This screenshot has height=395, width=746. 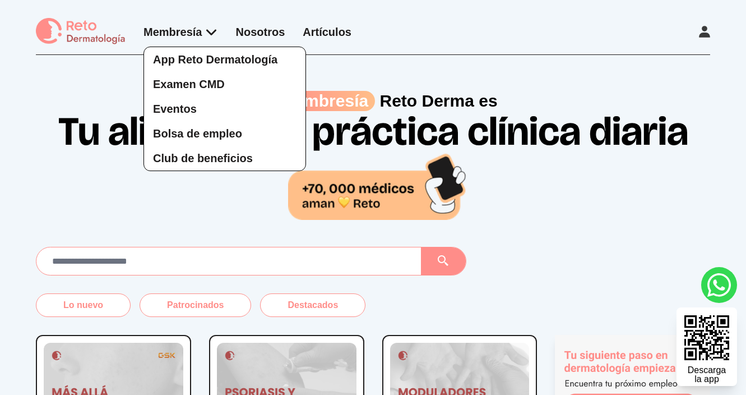 I want to click on a: Club de beneficios, so click(x=225, y=158).